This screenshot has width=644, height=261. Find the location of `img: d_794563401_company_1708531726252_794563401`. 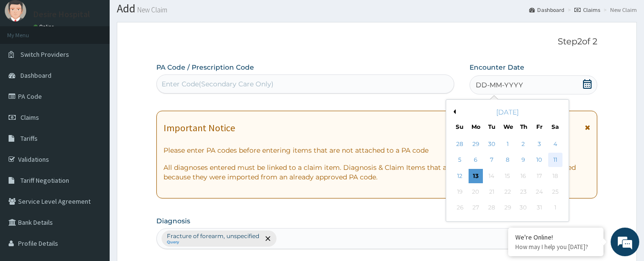

img: d_794563401_company_1708531726252_794563401 is located at coordinates (28, 60).